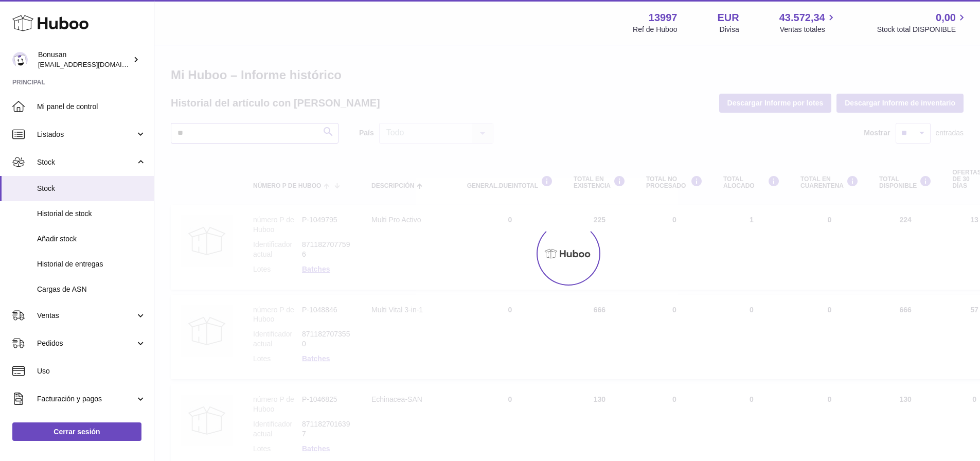 The width and height of the screenshot is (980, 461). I want to click on strong: 13997, so click(663, 18).